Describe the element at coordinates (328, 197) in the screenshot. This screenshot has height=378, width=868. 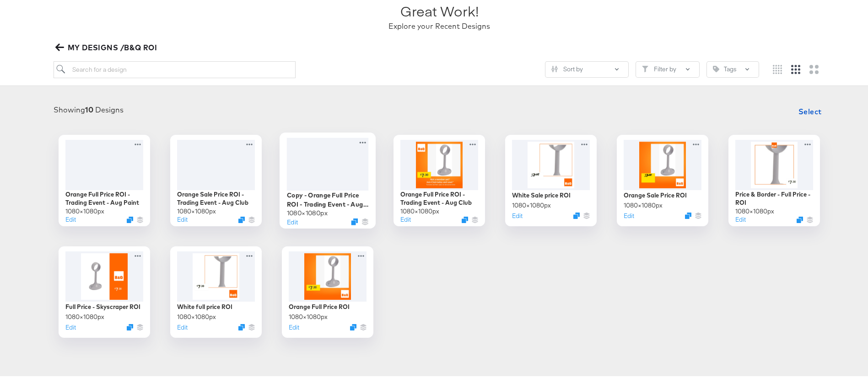
I see `div: Copy - Orange Full Price ROI - Trading Event - Aug Club` at that location.